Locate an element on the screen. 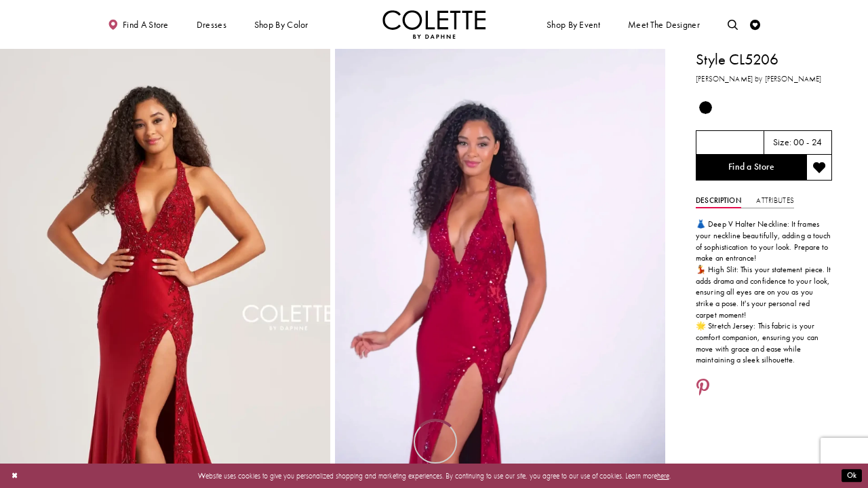 This screenshot has width=868, height=488. div: 👗 Deep V Halter Neckline: It frames your neckline beautifully, adding a touch of sophistication t... is located at coordinates (763, 292).